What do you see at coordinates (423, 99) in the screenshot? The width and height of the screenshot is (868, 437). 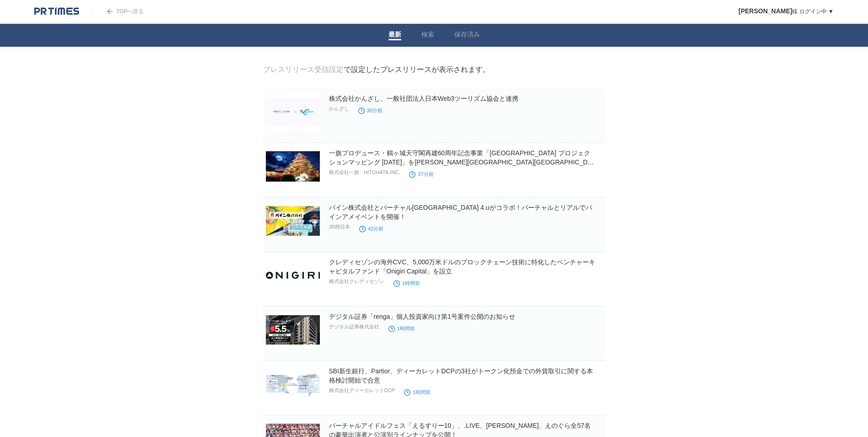 I see `a: 株式会社かんざし、一般社団法人日本Web3ツーリズム協会と連携` at bounding box center [423, 99].